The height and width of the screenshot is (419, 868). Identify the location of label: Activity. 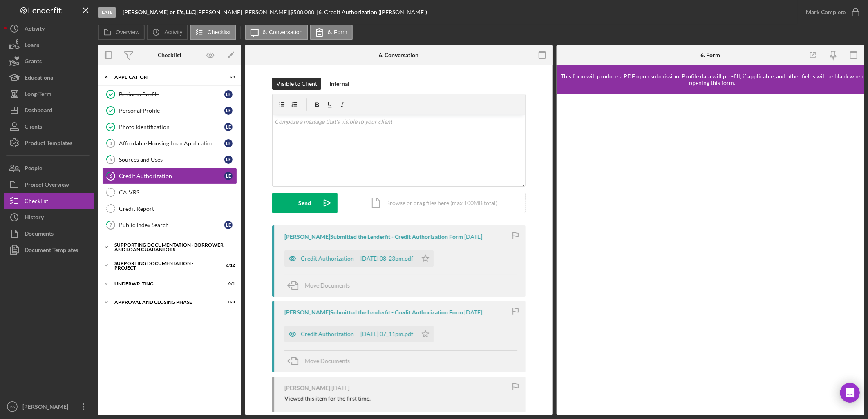
(173, 33).